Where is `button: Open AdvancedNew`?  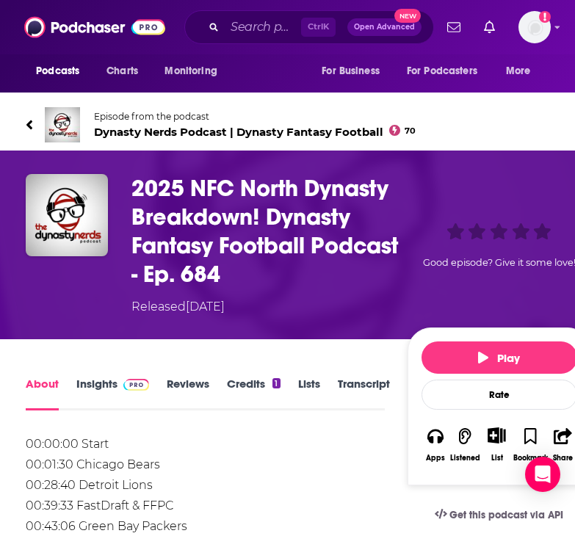 button: Open AdvancedNew is located at coordinates (384, 27).